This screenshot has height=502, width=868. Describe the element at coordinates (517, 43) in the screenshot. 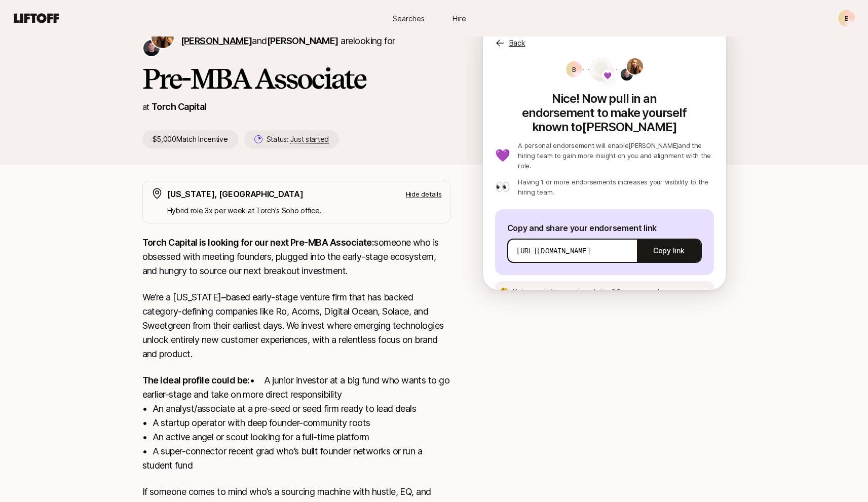

I see `p: Back` at that location.